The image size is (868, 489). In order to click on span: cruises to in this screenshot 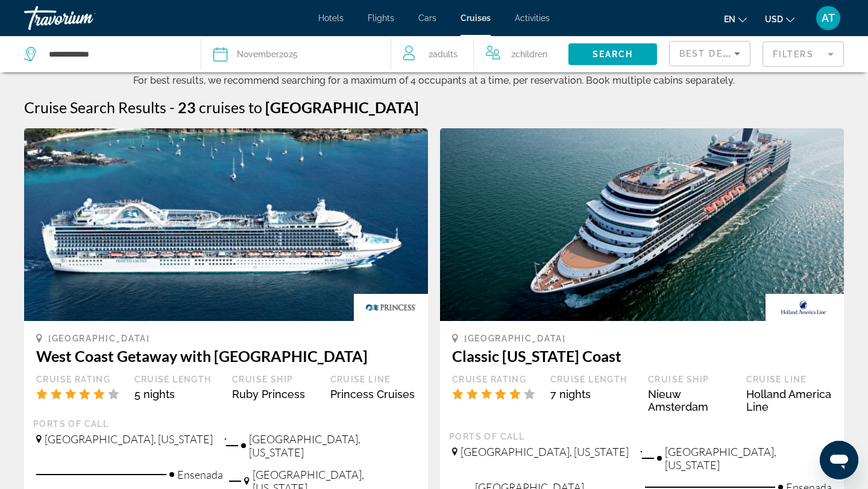, I will do `click(230, 107)`.